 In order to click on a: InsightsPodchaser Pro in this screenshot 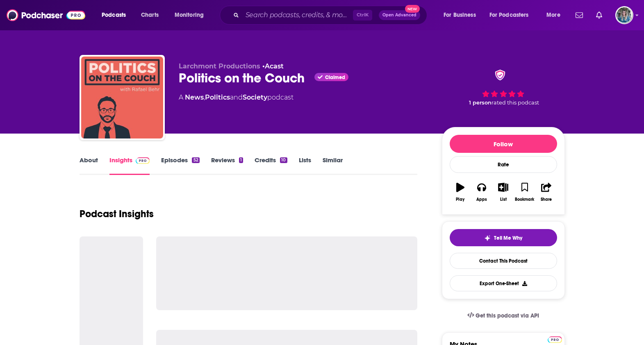, I will do `click(130, 166)`.